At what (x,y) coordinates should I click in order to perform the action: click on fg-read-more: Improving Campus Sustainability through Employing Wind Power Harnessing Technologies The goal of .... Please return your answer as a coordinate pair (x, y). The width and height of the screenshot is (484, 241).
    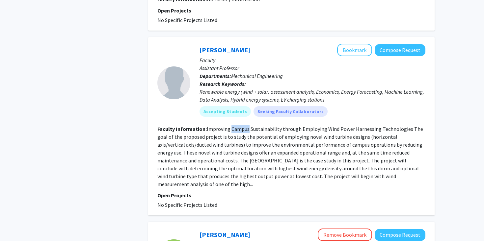
    Looking at the image, I should click on (290, 157).